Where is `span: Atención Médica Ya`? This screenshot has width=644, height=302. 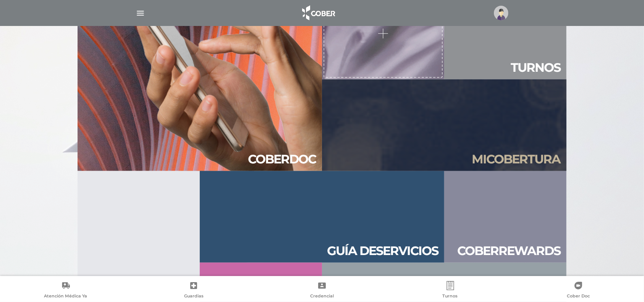 span: Atención Médica Ya is located at coordinates (66, 296).